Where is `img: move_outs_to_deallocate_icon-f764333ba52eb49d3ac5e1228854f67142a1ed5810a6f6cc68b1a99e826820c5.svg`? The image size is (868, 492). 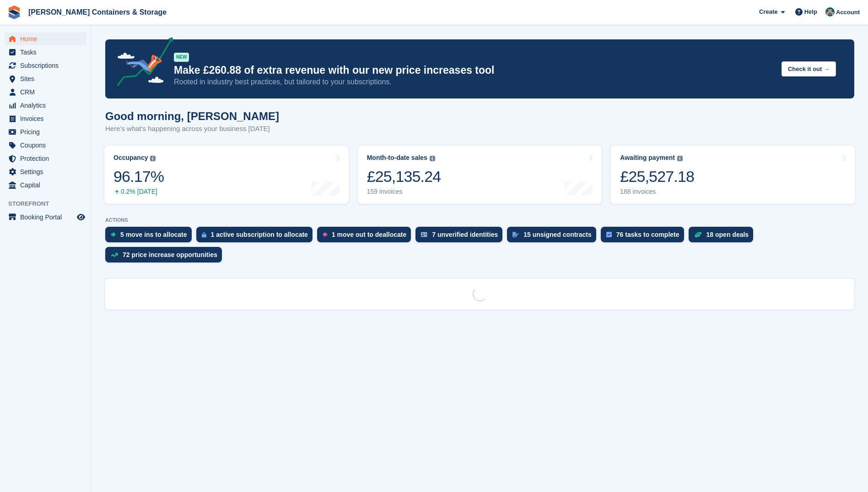 img: move_outs_to_deallocate_icon-f764333ba52eb49d3ac5e1228854f67142a1ed5810a6f6cc68b1a99e826820c5.svg is located at coordinates (325, 234).